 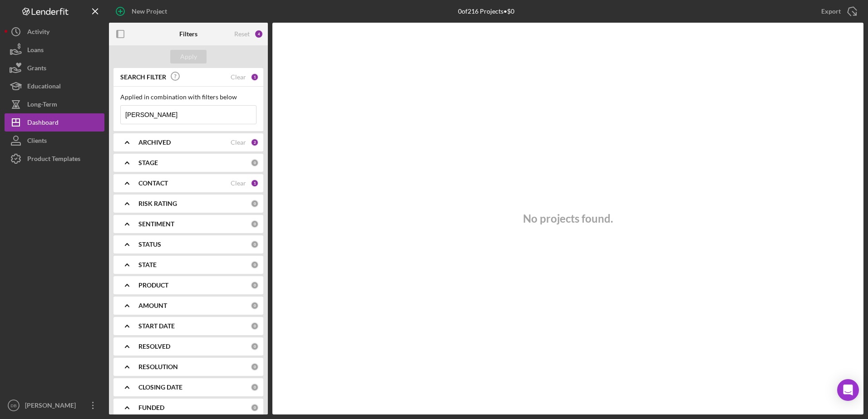 I want to click on div: Grants, so click(x=37, y=69).